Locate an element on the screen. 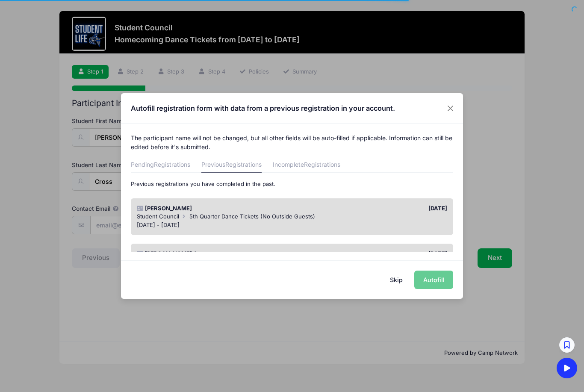  button: Close is located at coordinates (451, 108).